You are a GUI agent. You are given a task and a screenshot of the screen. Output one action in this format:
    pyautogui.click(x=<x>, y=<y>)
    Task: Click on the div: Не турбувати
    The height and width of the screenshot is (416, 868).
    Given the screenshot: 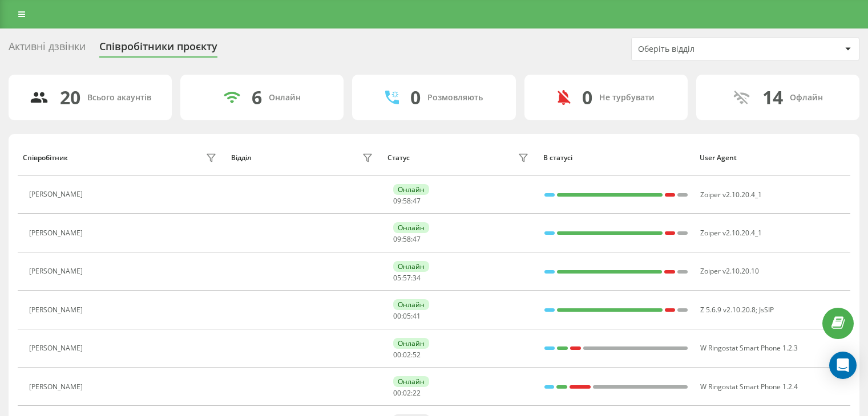 What is the action you would take?
    pyautogui.click(x=627, y=97)
    